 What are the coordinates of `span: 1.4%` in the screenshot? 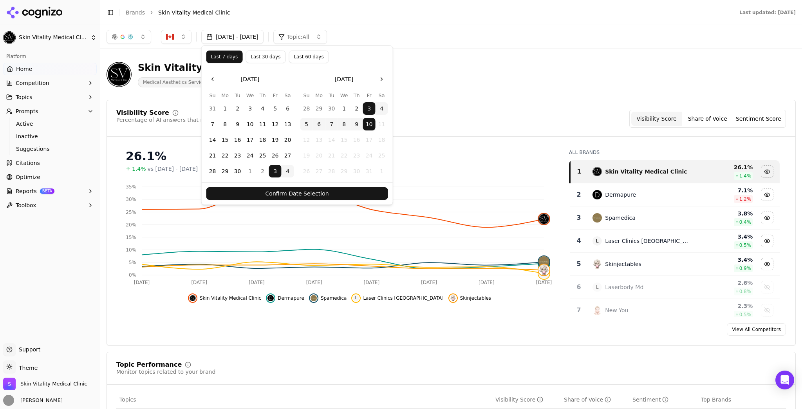 It's located at (139, 169).